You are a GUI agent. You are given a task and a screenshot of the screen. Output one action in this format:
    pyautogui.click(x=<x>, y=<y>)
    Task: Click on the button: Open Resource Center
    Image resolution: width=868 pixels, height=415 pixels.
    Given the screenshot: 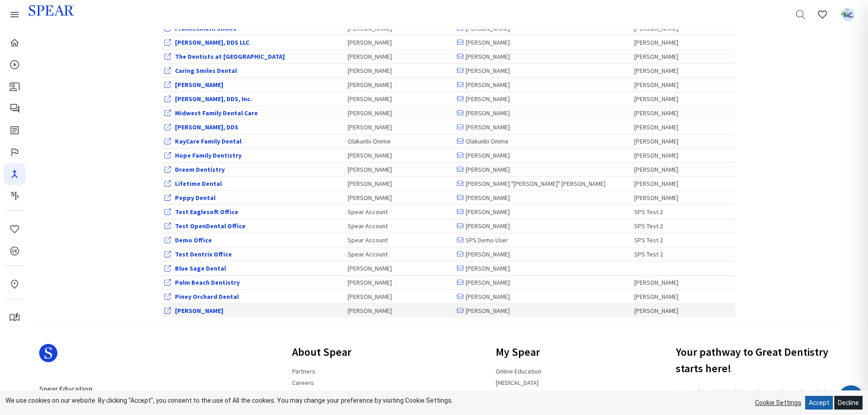 What is the action you would take?
    pyautogui.click(x=851, y=398)
    